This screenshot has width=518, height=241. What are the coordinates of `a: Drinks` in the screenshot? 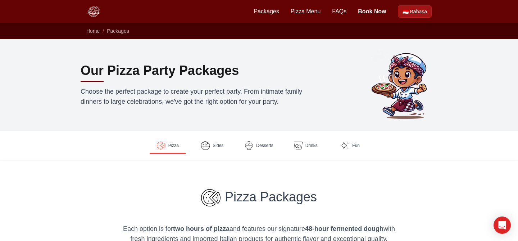 It's located at (306, 145).